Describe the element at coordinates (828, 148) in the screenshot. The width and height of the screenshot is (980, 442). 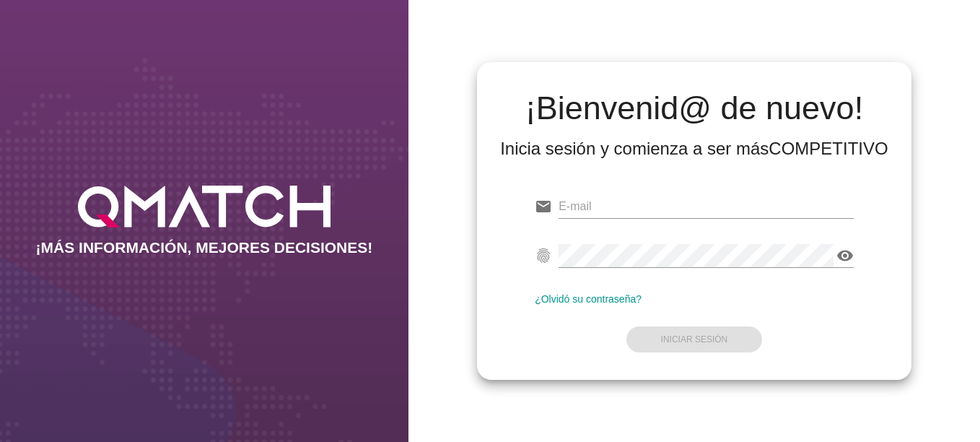
I see `strong: COMPETITIVO` at that location.